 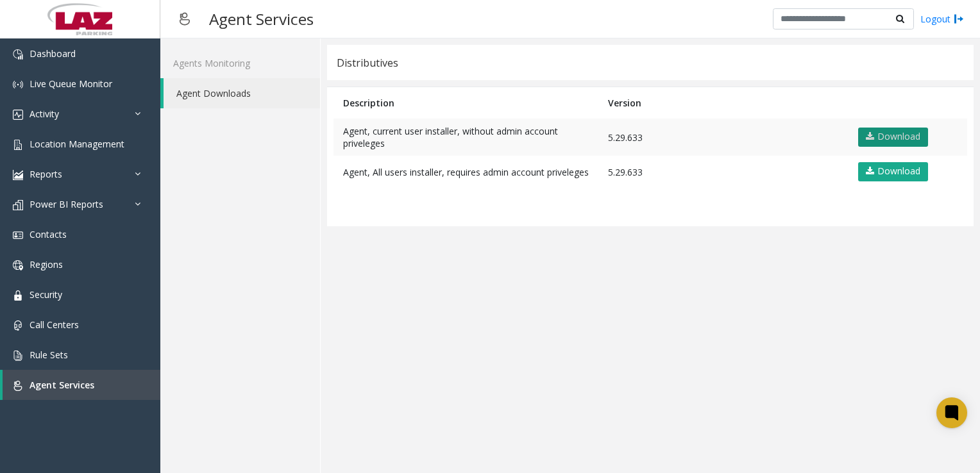 What do you see at coordinates (82, 384) in the screenshot?
I see `a: Agent Services` at bounding box center [82, 384].